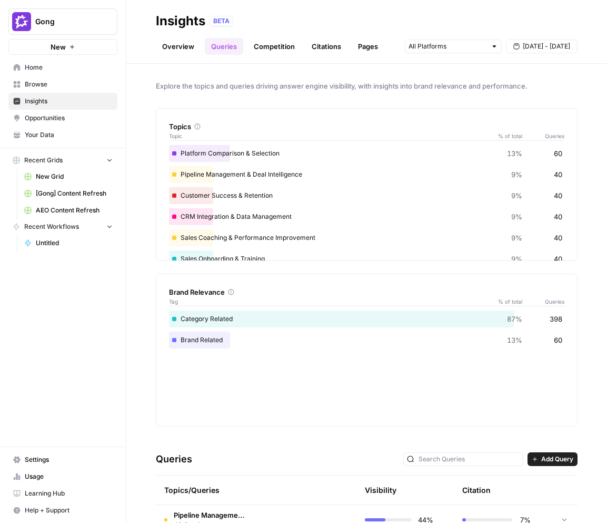 The image size is (607, 523). Describe the element at coordinates (367, 259) in the screenshot. I see `div: Sales Onboarding & Training` at that location.